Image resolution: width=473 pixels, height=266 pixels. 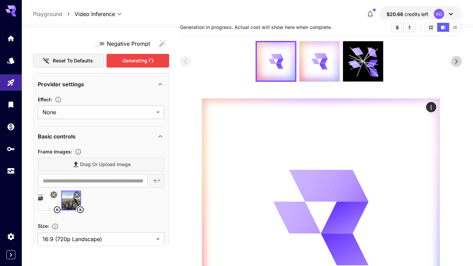 What do you see at coordinates (417, 14) in the screenshot?
I see `span: credits left` at bounding box center [417, 14].